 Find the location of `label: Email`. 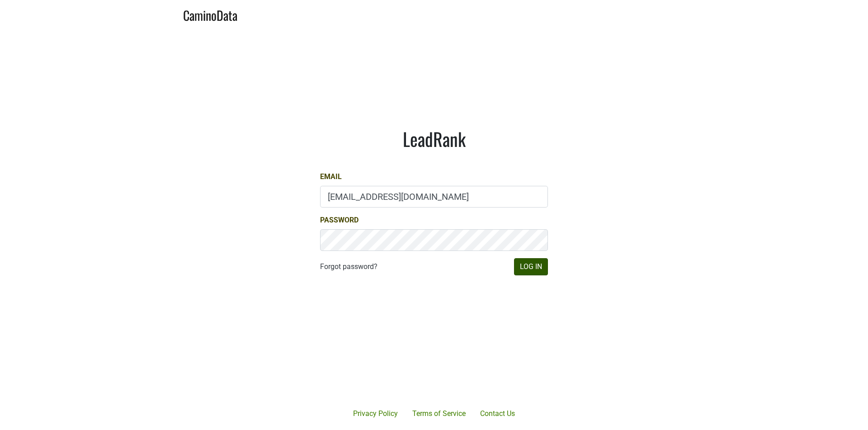

label: Email is located at coordinates (331, 177).